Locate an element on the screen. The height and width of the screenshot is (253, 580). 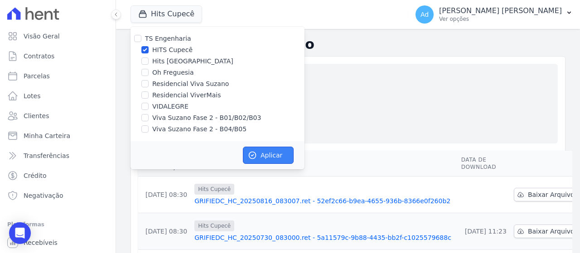
button: Aplicar is located at coordinates (268, 155).